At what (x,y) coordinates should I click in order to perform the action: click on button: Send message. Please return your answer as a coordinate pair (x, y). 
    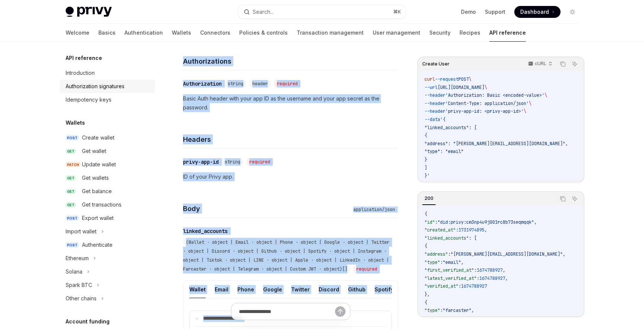
    Looking at the image, I should click on (340, 312).